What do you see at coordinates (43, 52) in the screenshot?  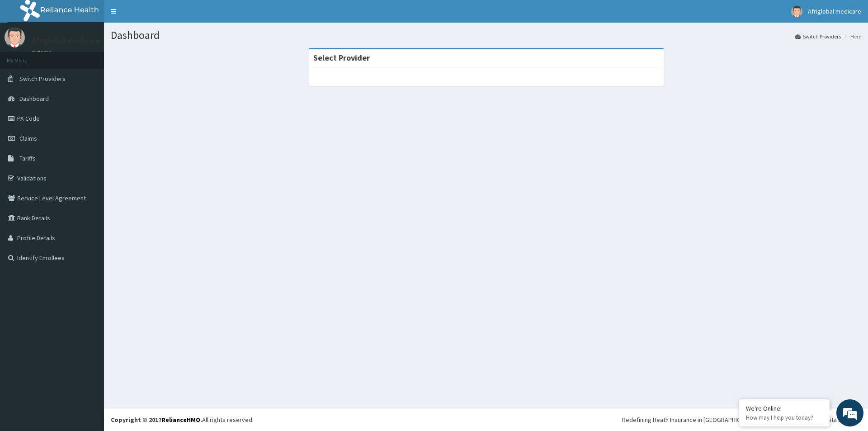 I see `a: Online` at bounding box center [43, 52].